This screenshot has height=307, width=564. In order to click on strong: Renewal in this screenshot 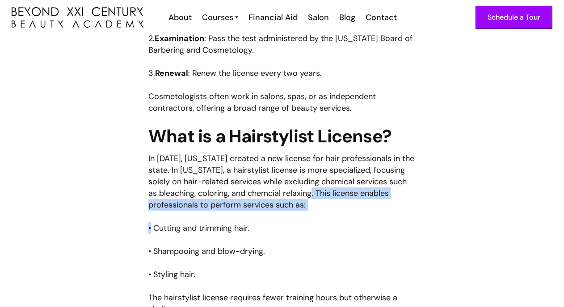, I will do `click(172, 73)`.